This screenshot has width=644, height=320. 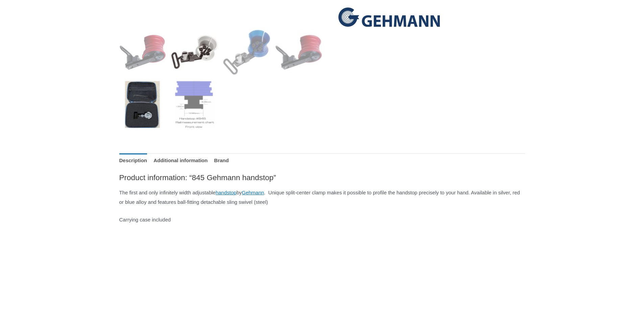 What do you see at coordinates (322, 198) in the screenshot?
I see `p: The first and only infinitely width adjustable by . Unique split-center clamp makes it possible t...` at bounding box center [322, 198].